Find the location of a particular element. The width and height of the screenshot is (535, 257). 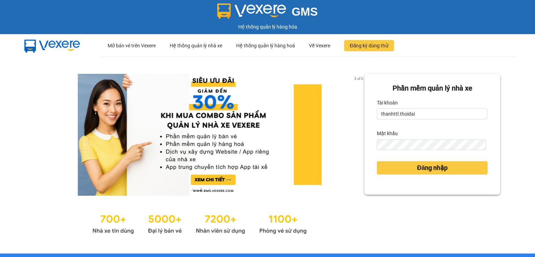

input: Tài khoản is located at coordinates (432, 114).